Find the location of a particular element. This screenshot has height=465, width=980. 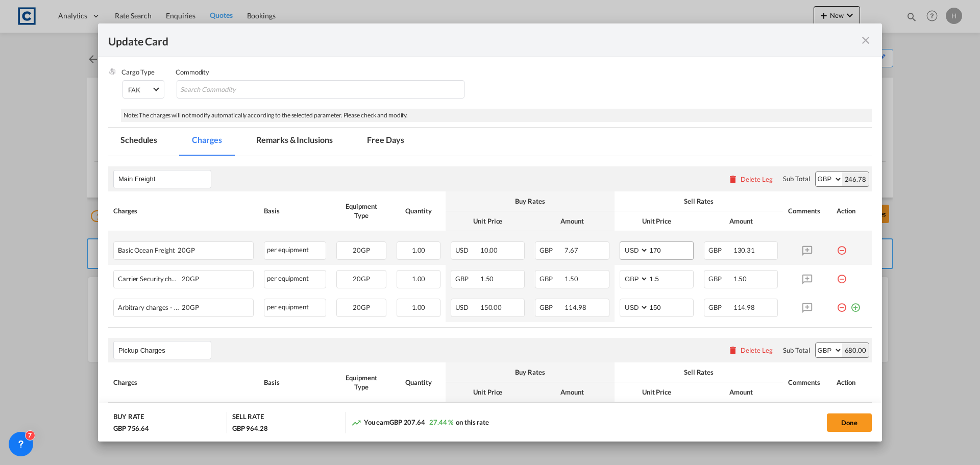

button: Done is located at coordinates (849, 423).